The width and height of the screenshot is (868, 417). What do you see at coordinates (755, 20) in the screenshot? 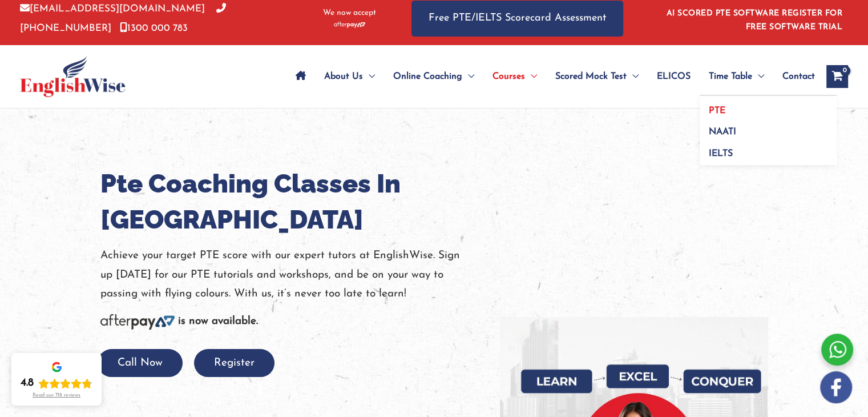
I see `a: AI SCORED PTE SOFTWARE REGISTER FOR FREE SOFTWARE TRIAL` at bounding box center [755, 20].